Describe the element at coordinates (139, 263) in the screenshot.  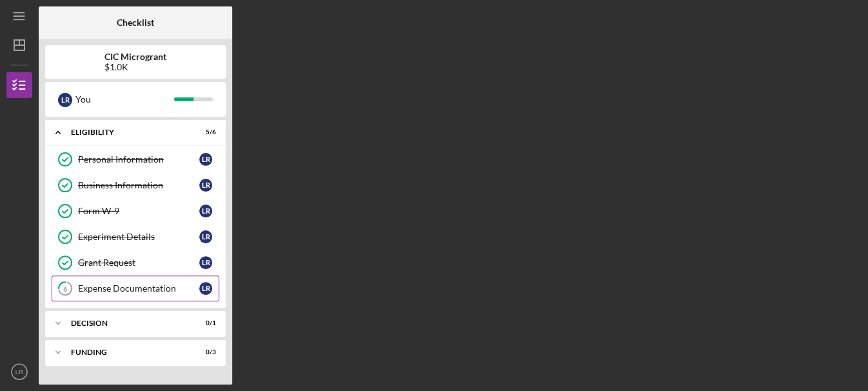
I see `div: Grant Request` at that location.